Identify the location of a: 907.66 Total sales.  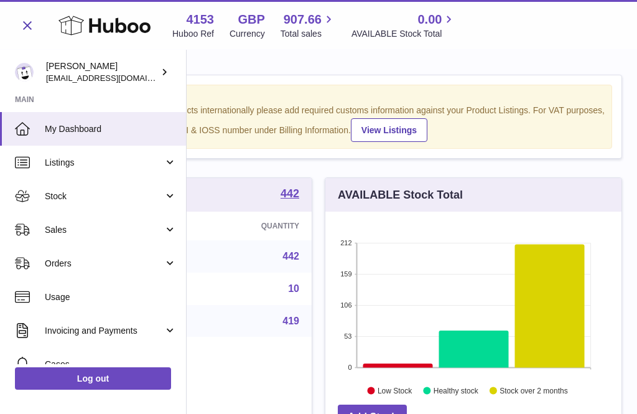
(308, 26).